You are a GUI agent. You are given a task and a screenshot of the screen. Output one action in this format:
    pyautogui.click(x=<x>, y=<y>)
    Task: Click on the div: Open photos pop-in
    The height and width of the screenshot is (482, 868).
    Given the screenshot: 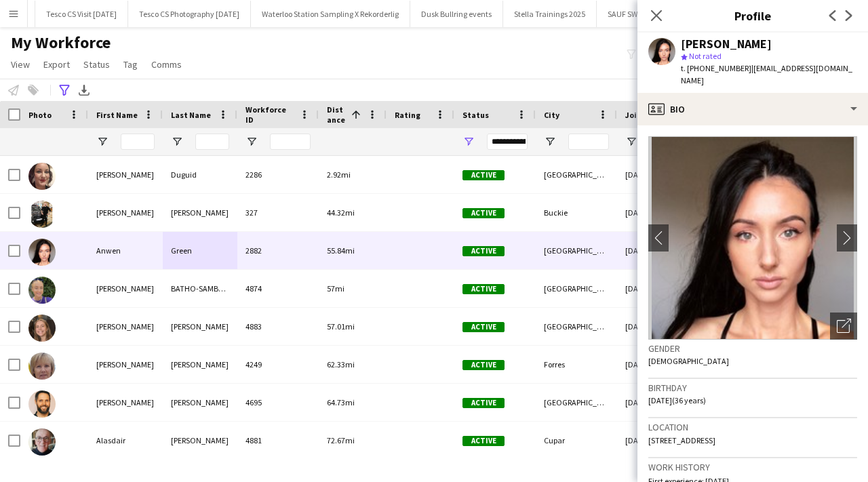 What is the action you would take?
    pyautogui.click(x=843, y=326)
    